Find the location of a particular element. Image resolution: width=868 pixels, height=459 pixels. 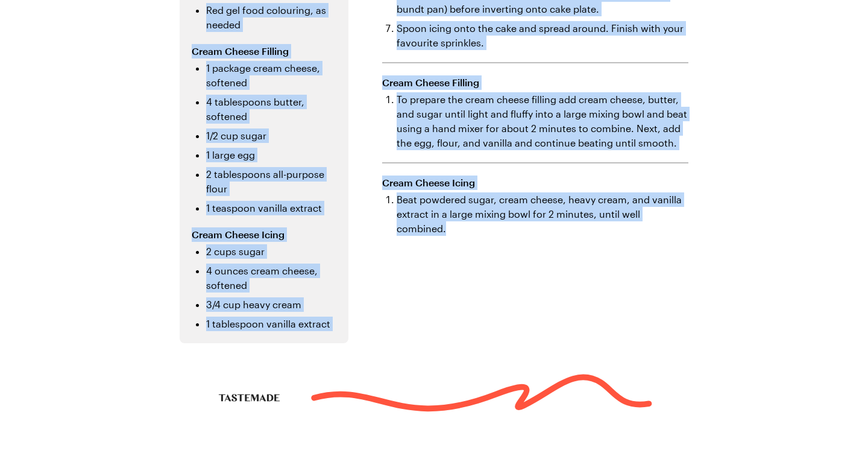

li: 1/2 cup sugar is located at coordinates (271, 135).